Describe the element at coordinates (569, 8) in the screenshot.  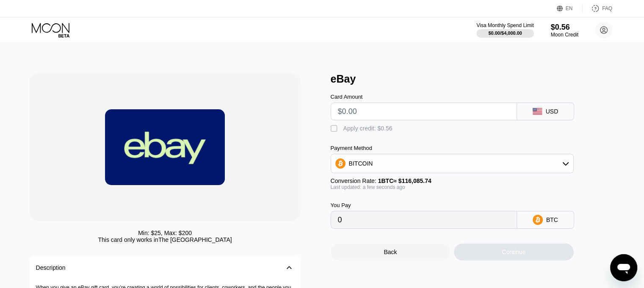
I see `div: EN` at that location.